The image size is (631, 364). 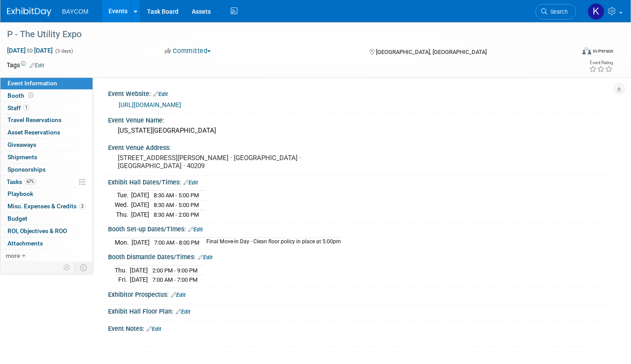 What do you see at coordinates (361, 119) in the screenshot?
I see `div: Event Venue Name:` at bounding box center [361, 119].